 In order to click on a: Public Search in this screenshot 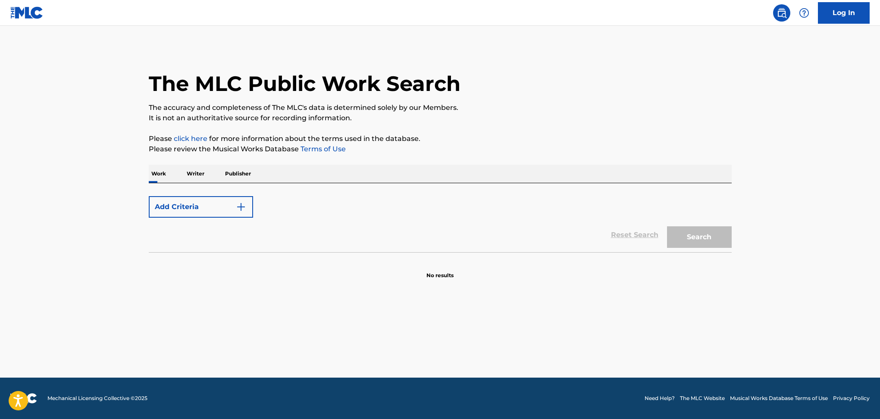, I will do `click(781, 13)`.